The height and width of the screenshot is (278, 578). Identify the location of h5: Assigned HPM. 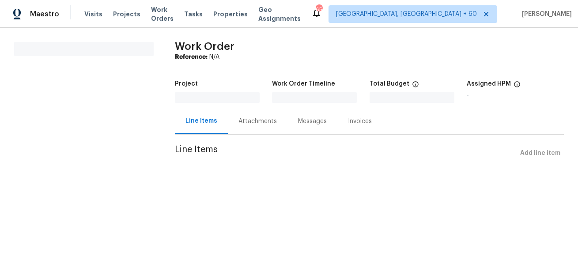
(489, 84).